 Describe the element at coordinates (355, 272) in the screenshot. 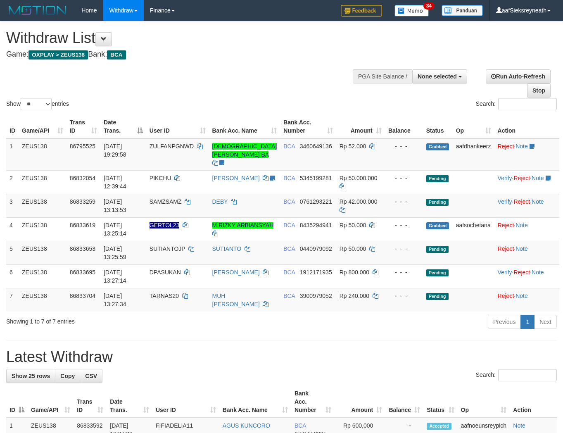

I see `span: Rp 800.000` at that location.